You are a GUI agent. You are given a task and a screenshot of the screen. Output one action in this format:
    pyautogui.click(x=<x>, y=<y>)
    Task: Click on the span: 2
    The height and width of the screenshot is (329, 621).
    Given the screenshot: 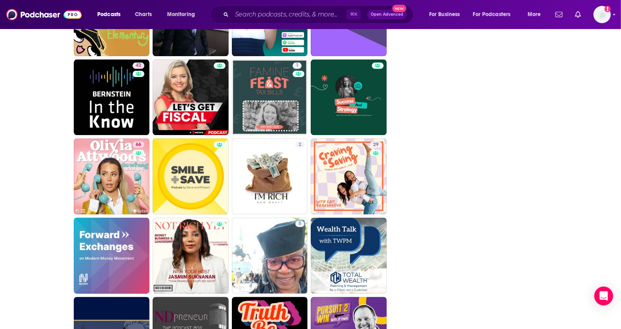 What is the action you would take?
    pyautogui.click(x=300, y=145)
    